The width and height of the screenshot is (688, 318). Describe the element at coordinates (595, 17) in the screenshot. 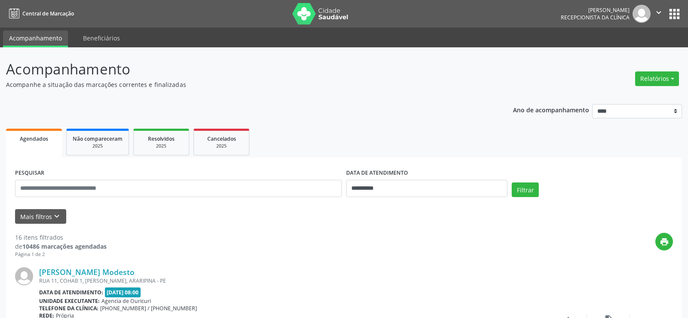

I see `span: Recepcionista da clínica` at that location.